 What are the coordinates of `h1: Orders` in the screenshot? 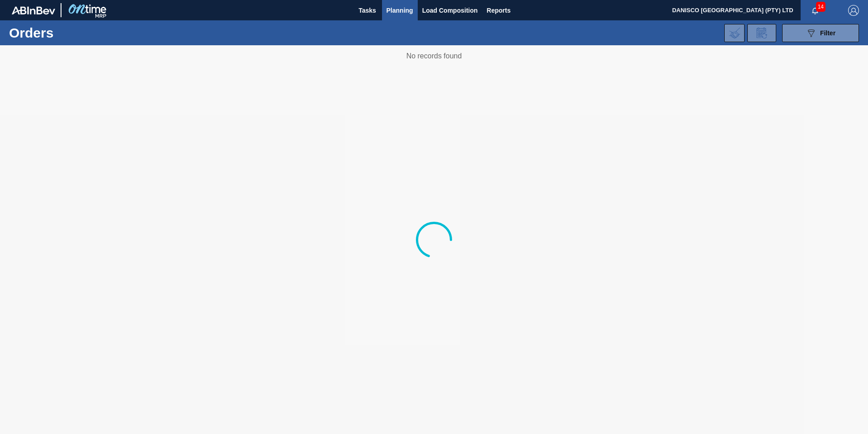 It's located at (77, 33).